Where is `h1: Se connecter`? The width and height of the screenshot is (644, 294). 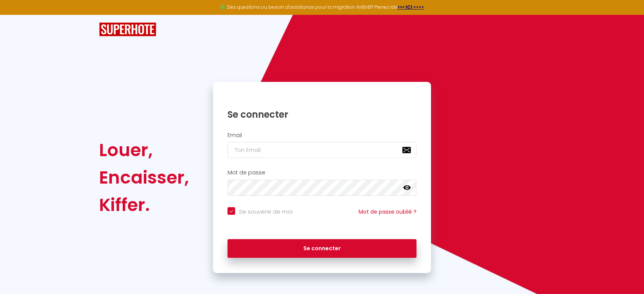
h1: Se connecter is located at coordinates (322, 114).